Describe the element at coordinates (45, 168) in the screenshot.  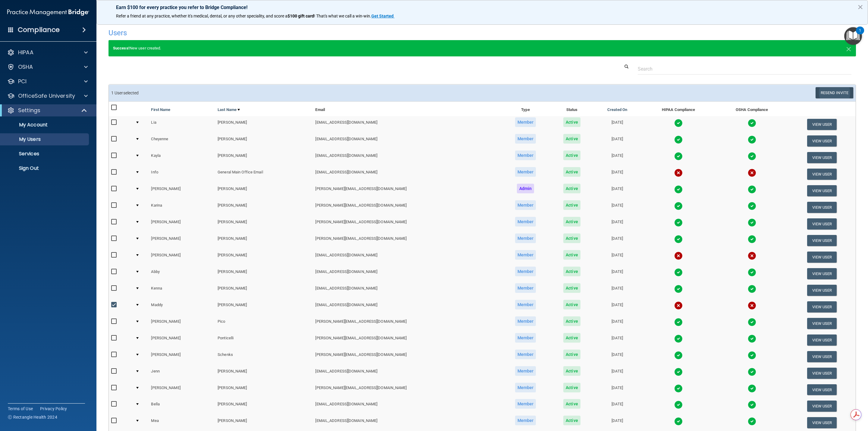
I see `p: Sign Out` at that location.